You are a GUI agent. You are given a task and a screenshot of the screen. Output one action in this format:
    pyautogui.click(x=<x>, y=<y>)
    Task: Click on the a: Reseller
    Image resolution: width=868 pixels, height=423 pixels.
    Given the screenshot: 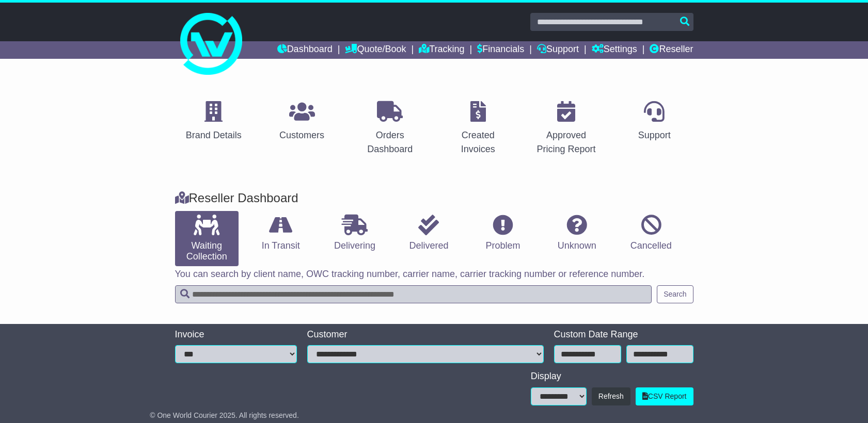 What is the action you would take?
    pyautogui.click(x=671, y=50)
    